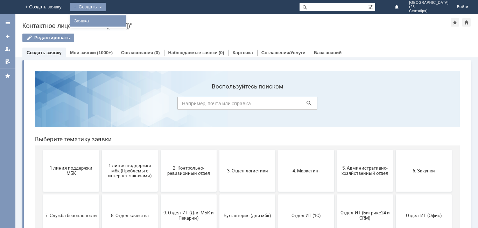  I want to click on label: Воспользуйтесь поиском, so click(218, 21).